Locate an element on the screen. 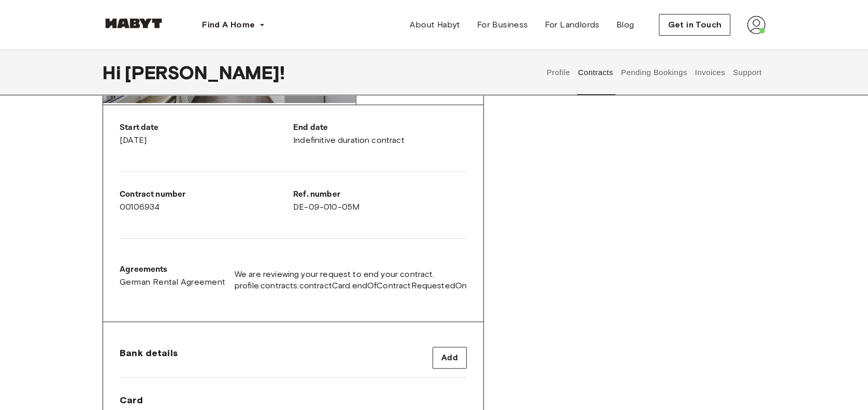  p: Contract number is located at coordinates (206, 195).